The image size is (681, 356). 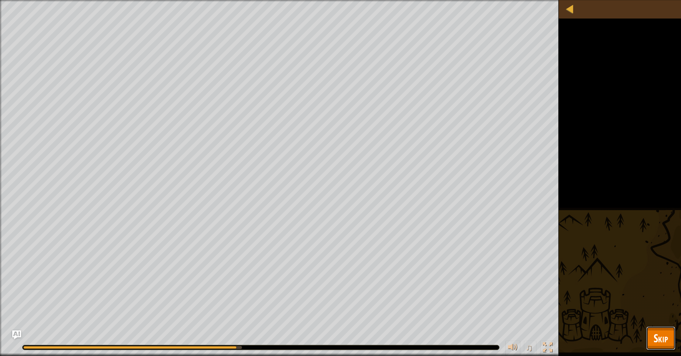 What do you see at coordinates (548, 348) in the screenshot?
I see `button: Toggle fullscreen` at bounding box center [548, 348].